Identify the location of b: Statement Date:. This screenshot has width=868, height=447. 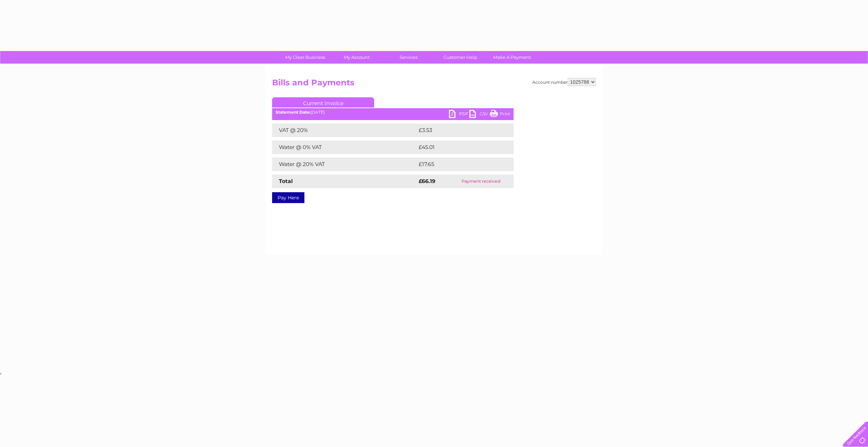
(293, 112).